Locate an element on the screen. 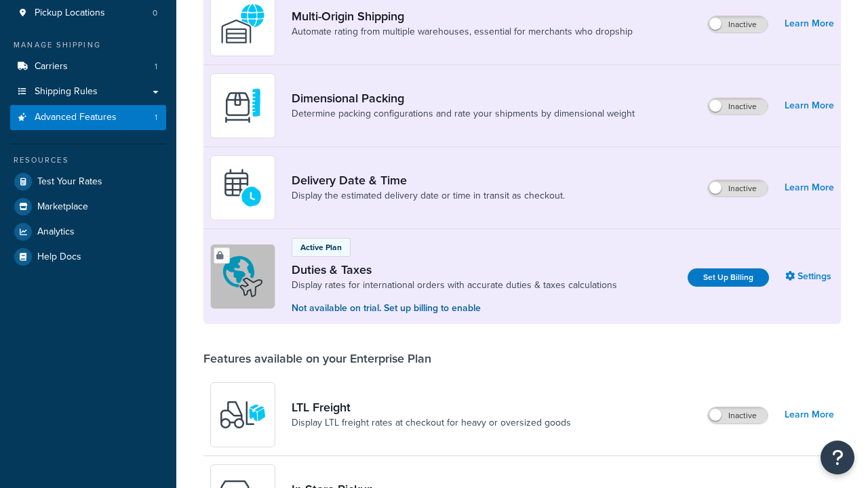  a: Shipping Rules is located at coordinates (88, 92).